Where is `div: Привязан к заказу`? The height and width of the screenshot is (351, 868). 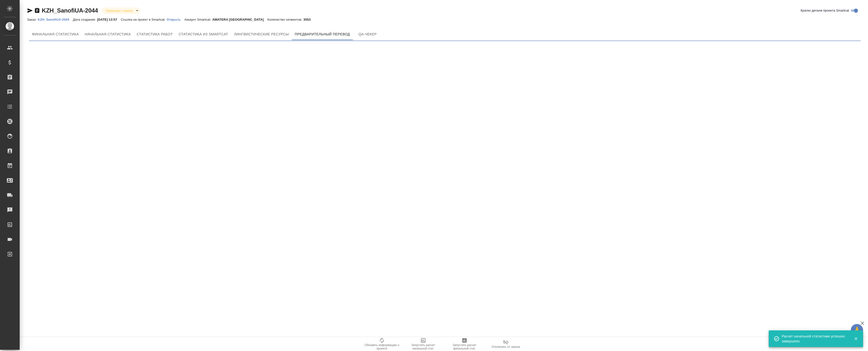
div: Привязан к заказу is located at coordinates (121, 11).